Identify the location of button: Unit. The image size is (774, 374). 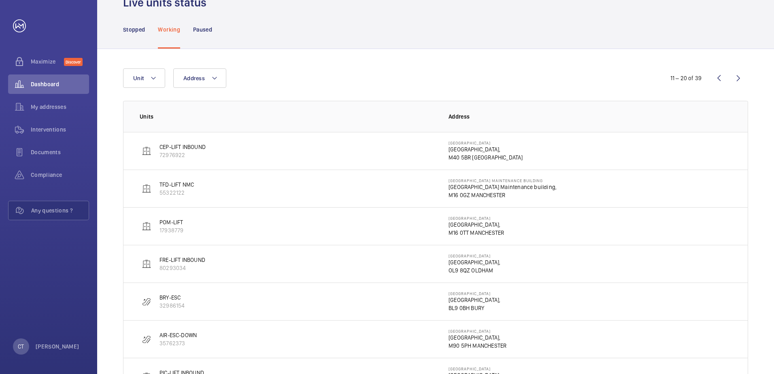
(144, 78).